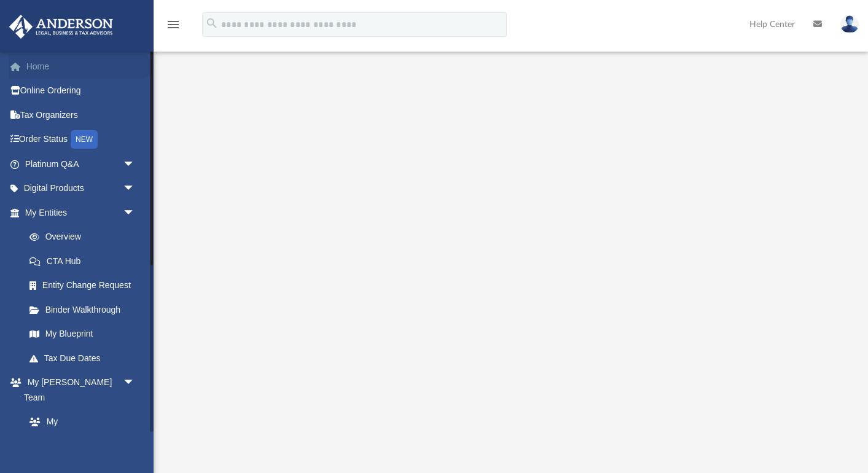 The height and width of the screenshot is (473, 868). I want to click on a: Tax Due Dates, so click(85, 358).